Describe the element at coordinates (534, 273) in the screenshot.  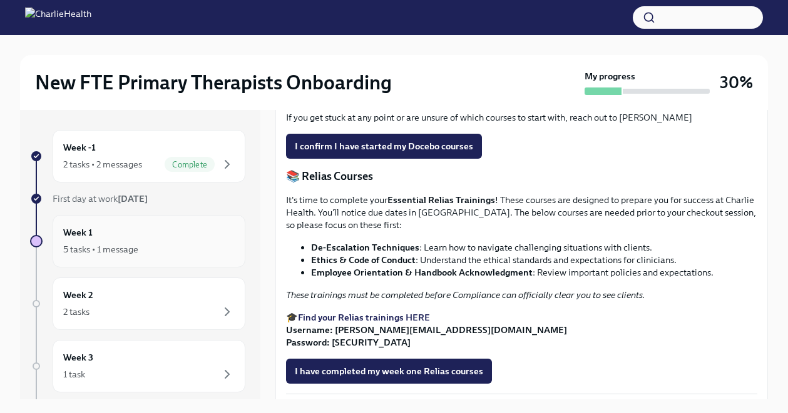
I see `li: : Review important policies and expectations.` at that location.